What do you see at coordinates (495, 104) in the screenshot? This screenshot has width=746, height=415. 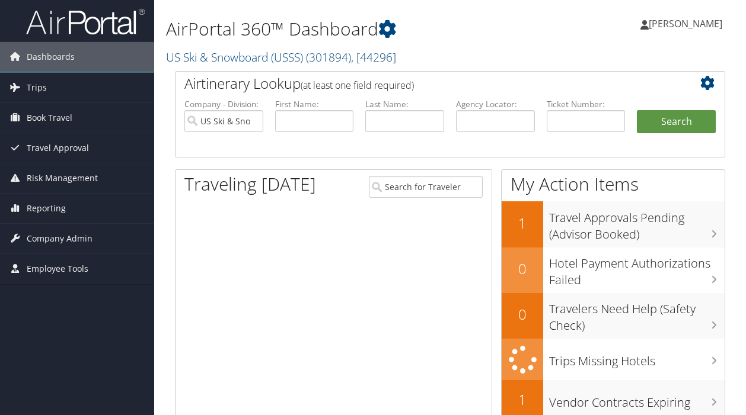 I see `label: Agency Locator:` at bounding box center [495, 104].